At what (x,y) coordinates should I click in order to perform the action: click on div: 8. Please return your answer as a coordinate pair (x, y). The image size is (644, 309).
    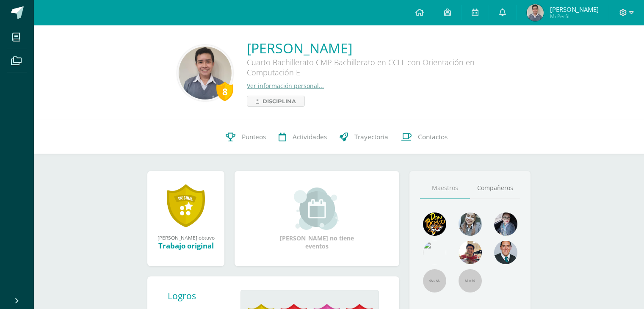
    Looking at the image, I should click on (225, 91).